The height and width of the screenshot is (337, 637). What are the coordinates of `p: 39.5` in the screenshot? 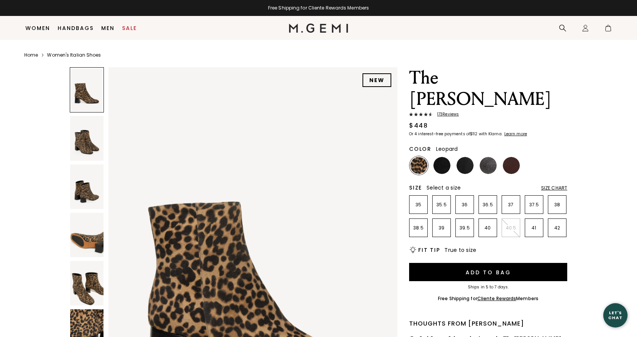 It's located at (465, 228).